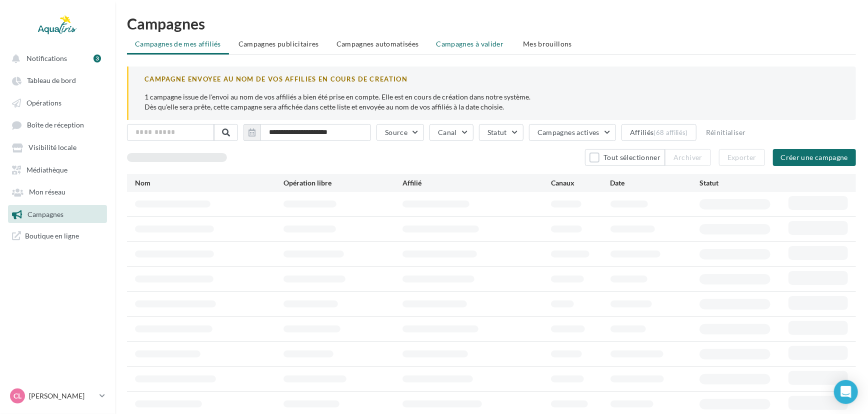  Describe the element at coordinates (58, 80) in the screenshot. I see `a: Tableau de bord` at that location.